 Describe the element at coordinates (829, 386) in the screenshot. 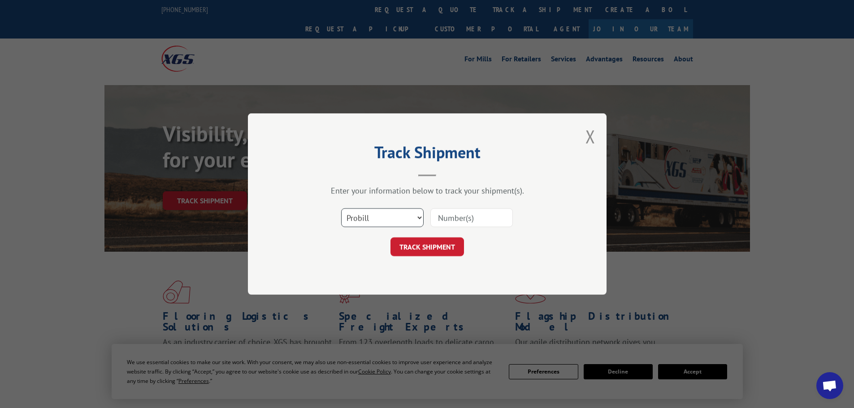

I see `div: Open chat` at that location.